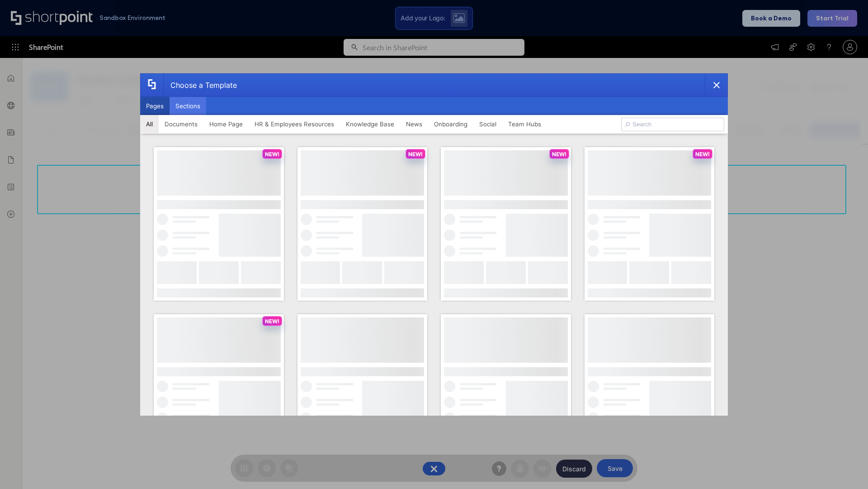 The height and width of the screenshot is (489, 868). Describe the element at coordinates (525, 124) in the screenshot. I see `button: Team Hubs` at that location.